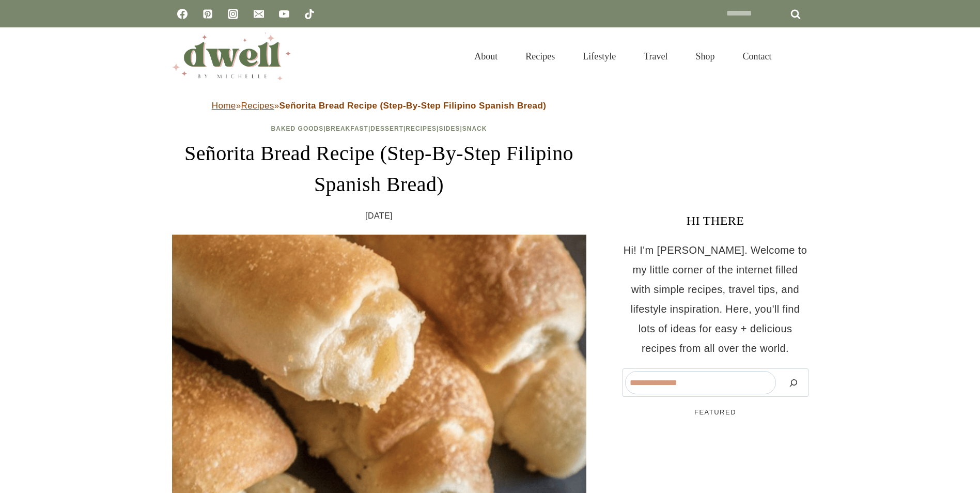 This screenshot has height=493, width=980. I want to click on img: DWELL by michelle, so click(232, 57).